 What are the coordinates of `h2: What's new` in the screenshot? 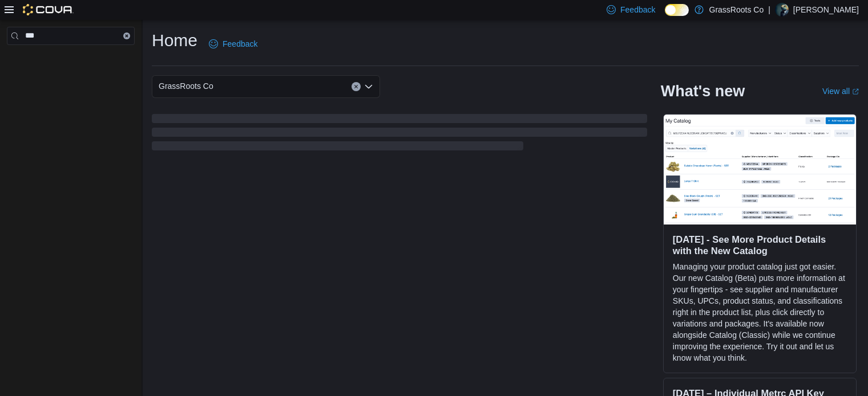 It's located at (702, 91).